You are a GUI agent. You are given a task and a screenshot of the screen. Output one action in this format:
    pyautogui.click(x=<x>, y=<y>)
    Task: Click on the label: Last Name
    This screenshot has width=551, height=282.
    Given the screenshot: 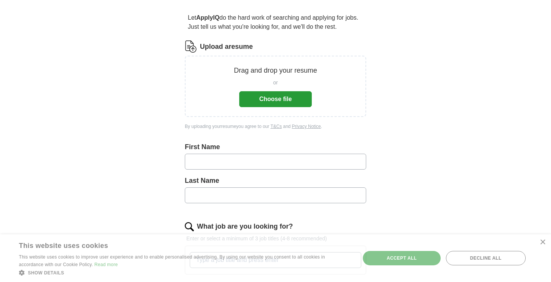 What is the action you would take?
    pyautogui.click(x=276, y=180)
    